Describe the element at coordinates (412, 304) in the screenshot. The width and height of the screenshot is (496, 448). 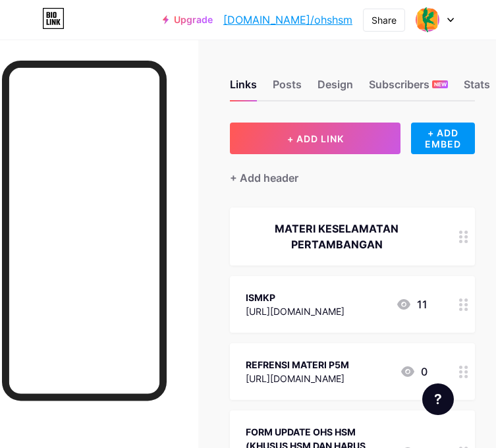
I see `div: 11` at that location.